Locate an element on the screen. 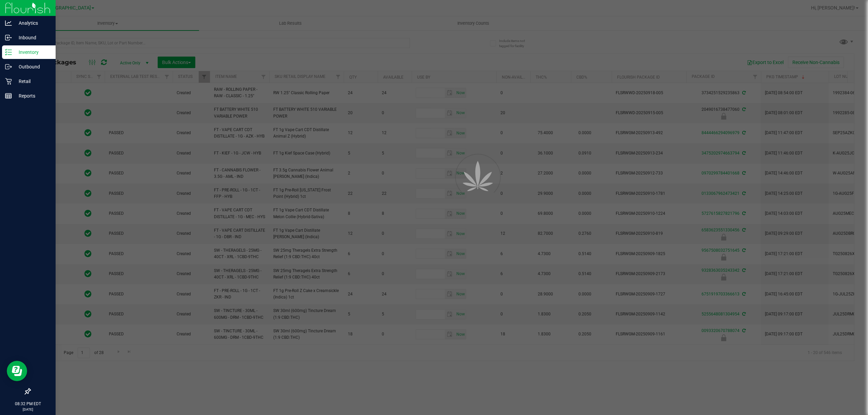 The height and width of the screenshot is (415, 868). p: Inventory is located at coordinates (32, 52).